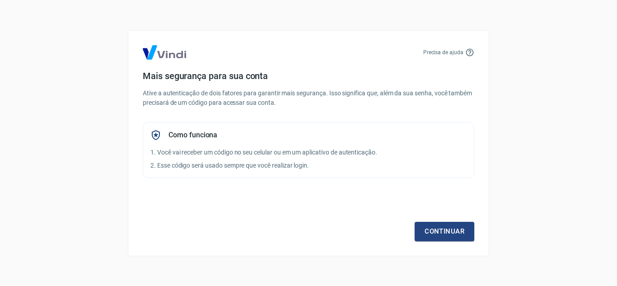 This screenshot has height=286, width=617. I want to click on a: Continuar, so click(445, 231).